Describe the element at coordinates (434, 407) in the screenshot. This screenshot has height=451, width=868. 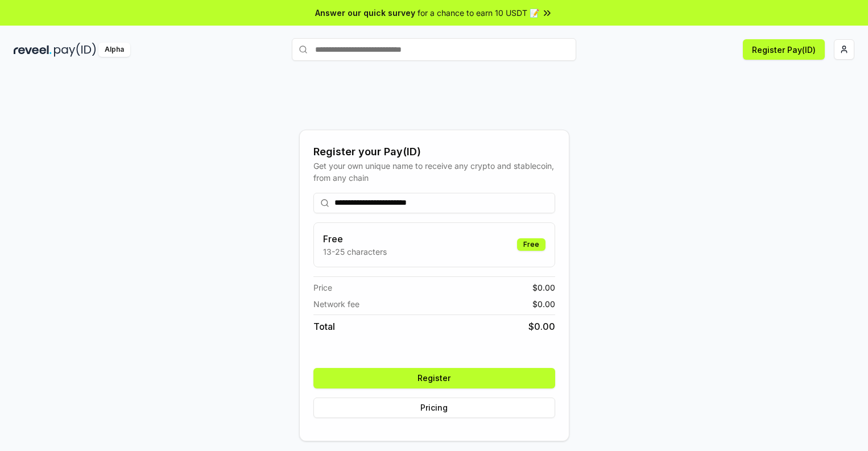
I see `button: Pricing` at that location.